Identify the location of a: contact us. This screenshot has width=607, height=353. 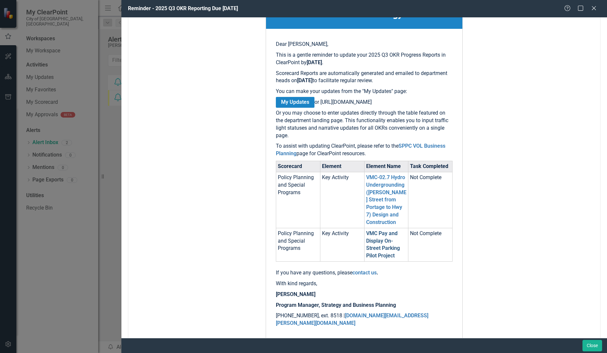
(364, 272).